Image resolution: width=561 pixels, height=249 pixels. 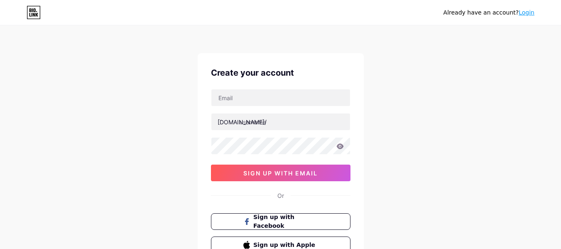 What do you see at coordinates (285, 221) in the screenshot?
I see `span: Sign up with Facebook` at bounding box center [285, 221].